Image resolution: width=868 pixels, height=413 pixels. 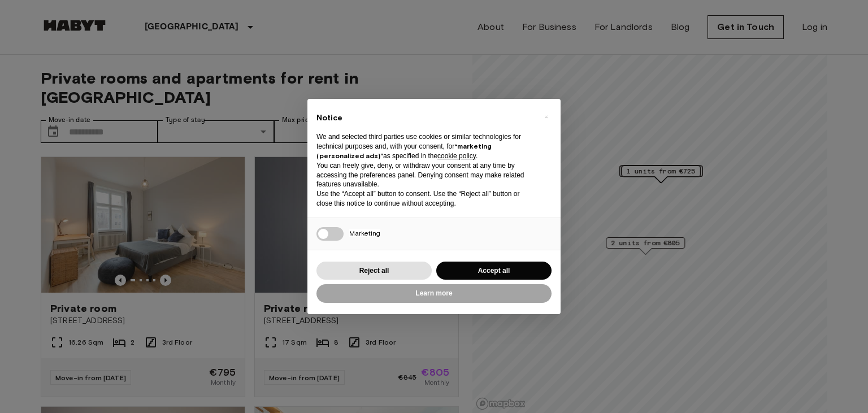 What do you see at coordinates (546, 117) in the screenshot?
I see `button: Close this notice` at bounding box center [546, 117].